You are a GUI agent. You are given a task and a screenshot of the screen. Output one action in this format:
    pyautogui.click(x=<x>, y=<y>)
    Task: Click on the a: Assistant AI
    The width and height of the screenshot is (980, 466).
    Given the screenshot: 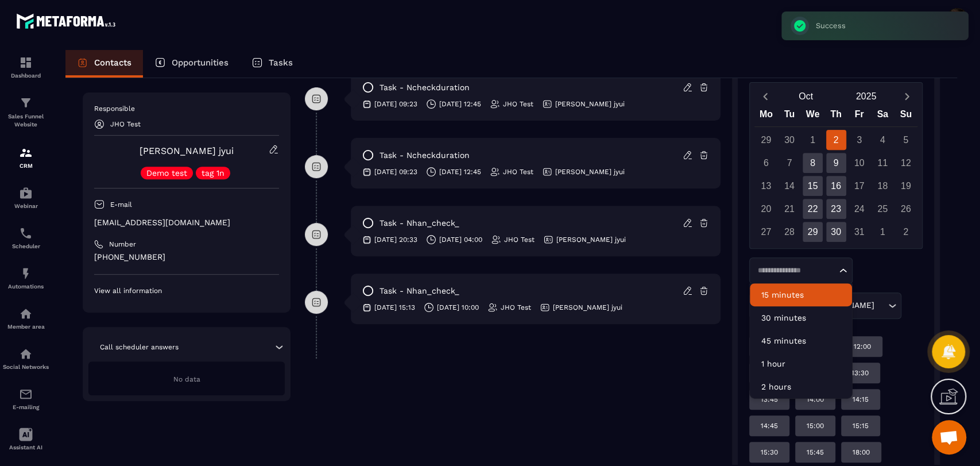 What is the action you would take?
    pyautogui.click(x=26, y=439)
    